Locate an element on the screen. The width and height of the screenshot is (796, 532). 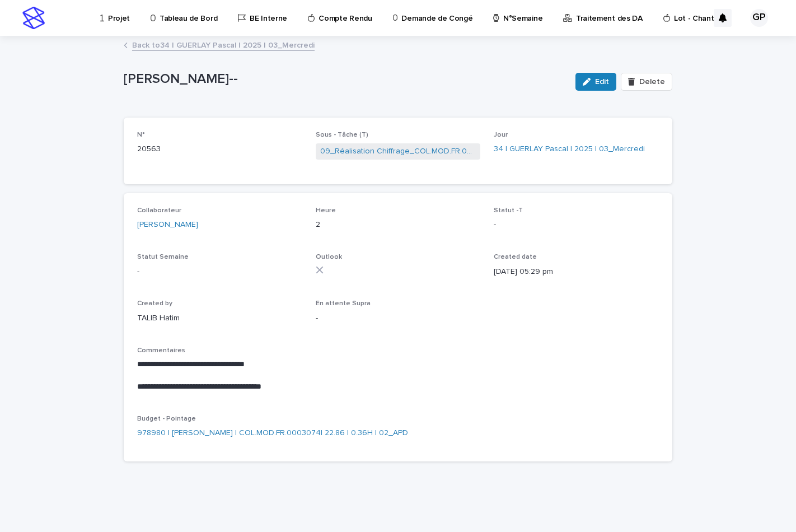
span: Statut -T is located at coordinates (508, 211).